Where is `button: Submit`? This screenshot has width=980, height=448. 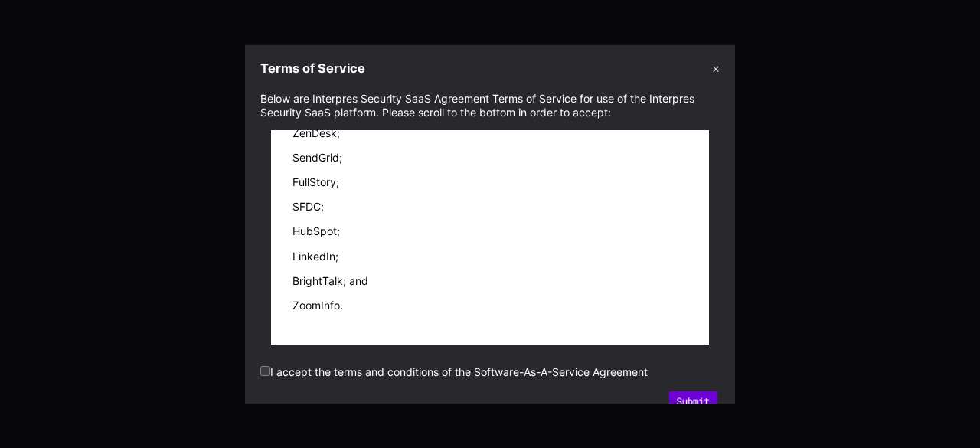
button: Submit is located at coordinates (693, 401).